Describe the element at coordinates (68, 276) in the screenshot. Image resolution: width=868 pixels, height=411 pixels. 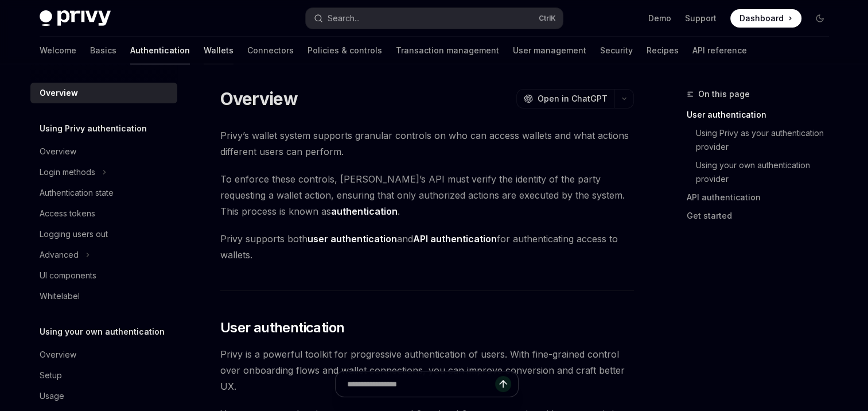
I see `div: UI components` at that location.